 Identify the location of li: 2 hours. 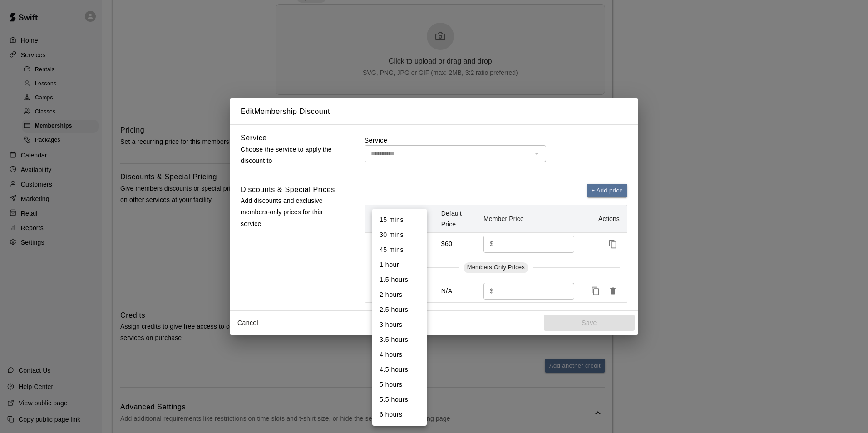
(400, 294).